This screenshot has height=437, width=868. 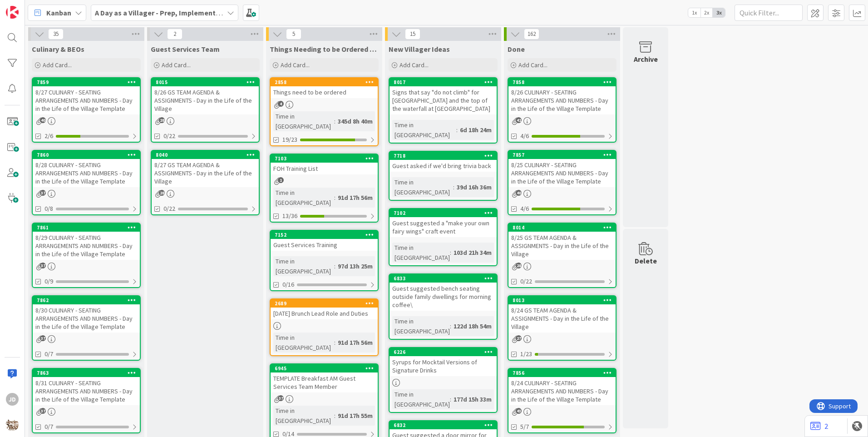 What do you see at coordinates (562, 169) in the screenshot?
I see `div: 78578/25 CULINARY - SEATING ARRANGEMENTS AND NUMBERS - Day in the Life of the Village Template` at bounding box center [562, 169].